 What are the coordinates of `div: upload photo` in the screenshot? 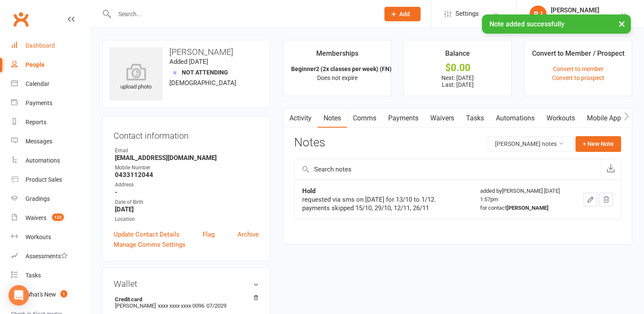 It's located at (135, 78).